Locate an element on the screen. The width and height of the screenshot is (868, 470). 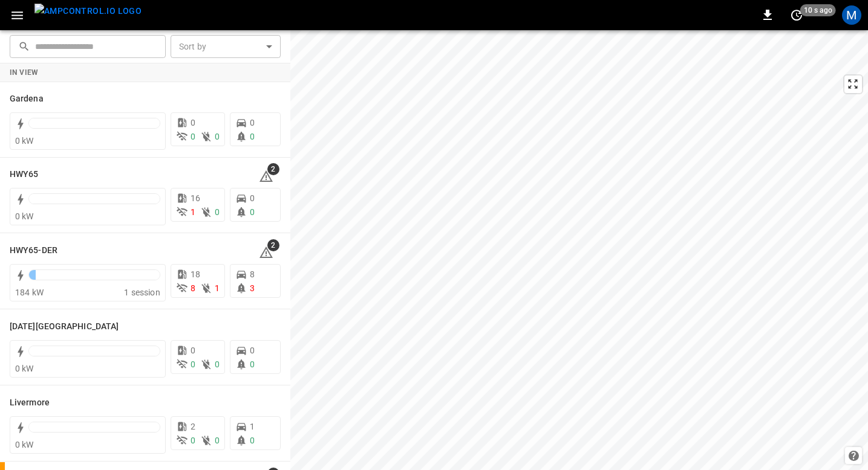
span: 18 is located at coordinates (196, 275).